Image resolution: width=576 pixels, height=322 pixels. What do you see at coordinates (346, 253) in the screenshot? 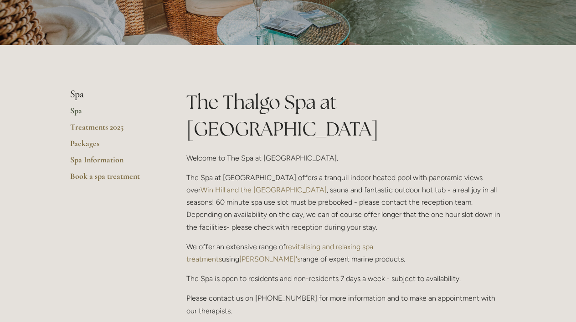
I see `p: We offer an extensive range of using range of expert marine products.` at bounding box center [346, 253].